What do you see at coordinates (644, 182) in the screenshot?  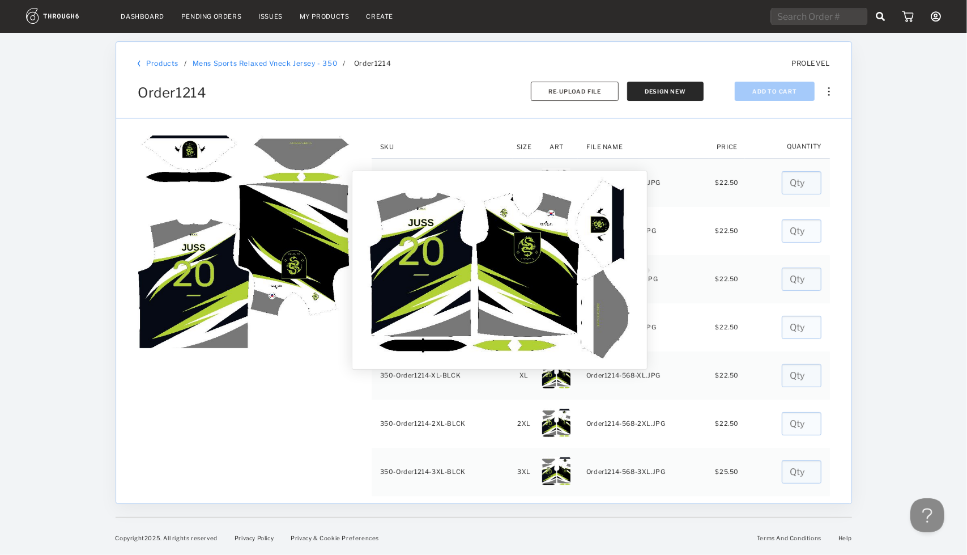 I see `td: Order1214-568-XS.JPG` at bounding box center [644, 182].